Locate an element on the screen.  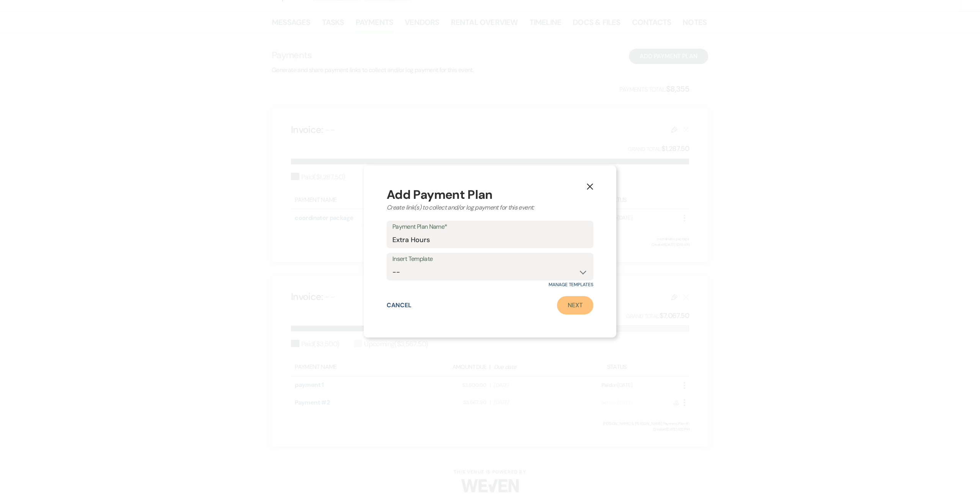
div: Add Payment Plan is located at coordinates (490, 195).